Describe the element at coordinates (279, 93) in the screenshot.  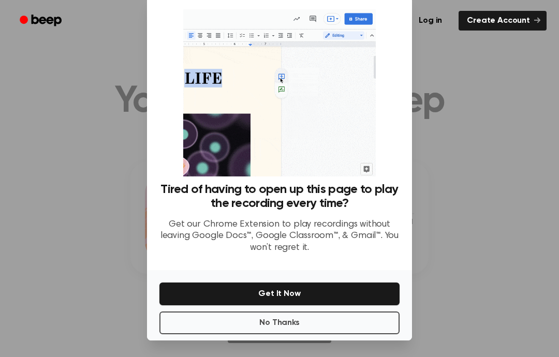
I see `img: Beep extension in action` at that location.